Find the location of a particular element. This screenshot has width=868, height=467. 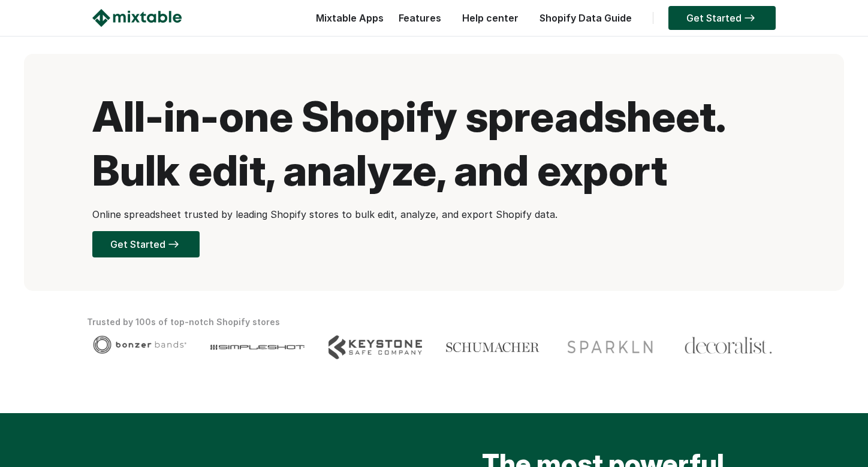

img: Mixtable logo is located at coordinates (137, 18).